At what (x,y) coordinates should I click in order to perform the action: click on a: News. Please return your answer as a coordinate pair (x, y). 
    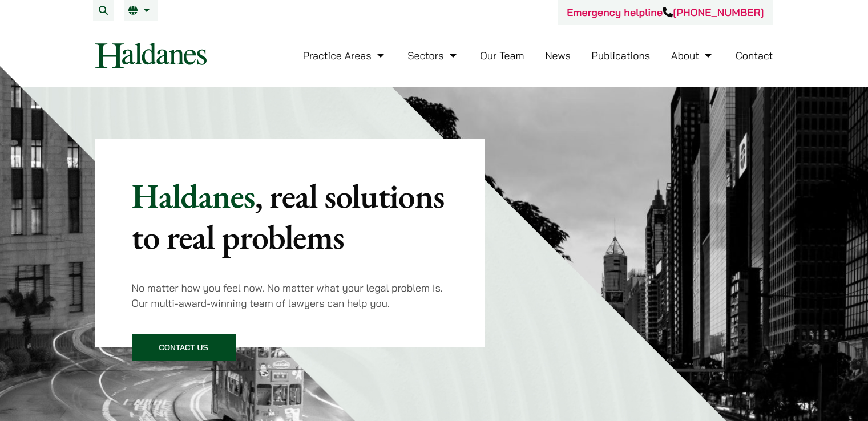
    Looking at the image, I should click on (557, 55).